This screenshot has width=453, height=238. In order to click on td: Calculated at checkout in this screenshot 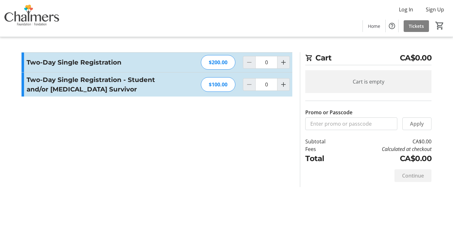, I will do `click(386, 149)`.